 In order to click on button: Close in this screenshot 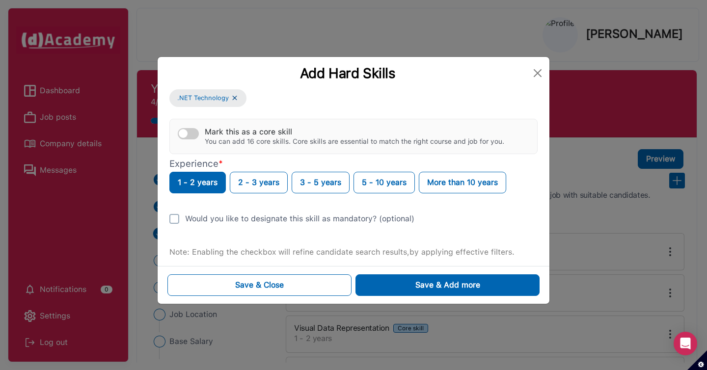, I will do `click(537, 73)`.